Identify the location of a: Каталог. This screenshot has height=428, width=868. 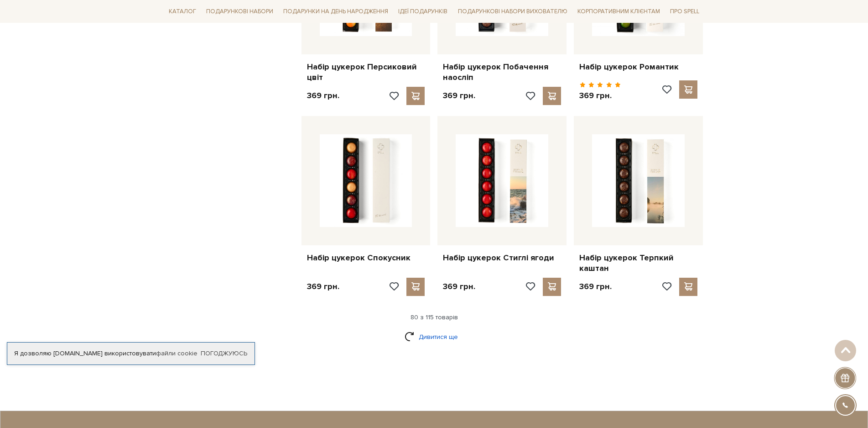
(182, 11).